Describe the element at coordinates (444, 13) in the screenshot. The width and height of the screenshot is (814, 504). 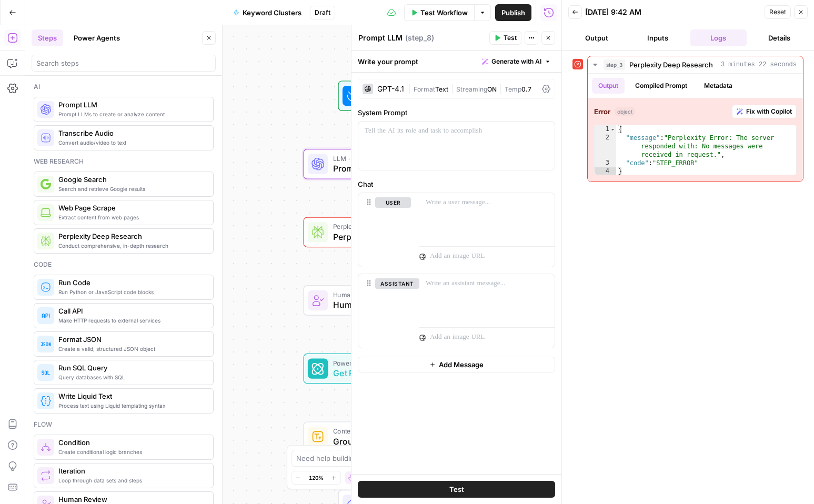
I see `span: Test Workflow` at that location.